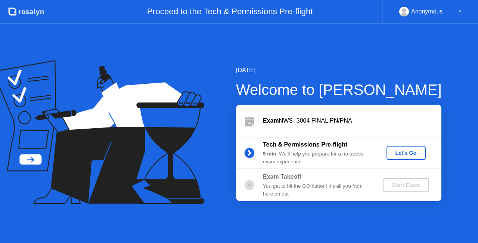  Describe the element at coordinates (405, 185) in the screenshot. I see `div: Start Exam` at that location.